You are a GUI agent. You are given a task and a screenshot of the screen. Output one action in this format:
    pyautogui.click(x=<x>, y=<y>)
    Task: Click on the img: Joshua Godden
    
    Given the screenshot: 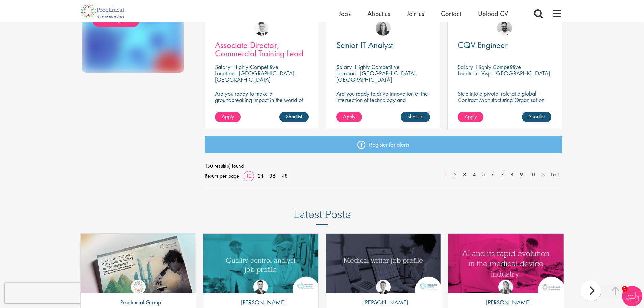 What is the action you would take?
    pyautogui.click(x=261, y=287)
    